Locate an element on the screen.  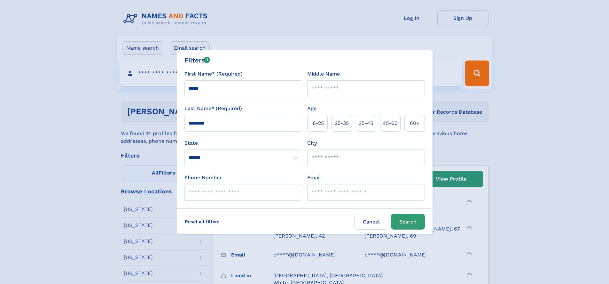
span: 35‑45 is located at coordinates (366, 123).